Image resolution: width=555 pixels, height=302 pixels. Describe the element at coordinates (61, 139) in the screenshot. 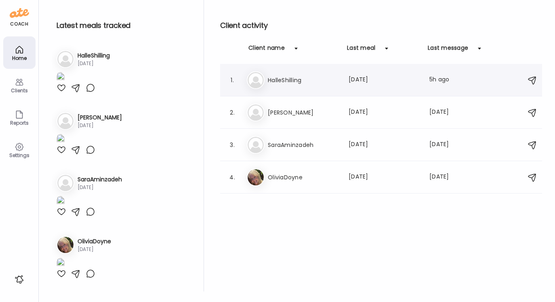

I see `img: images%2FEgRRFZJIFOS3vU4CZvMTZA1MQ8g1%2FqEh8lVUfS6R7G7pBjRuL%2F0mvlt3C5vPc2S2VsmZ2E_1080` at that location.